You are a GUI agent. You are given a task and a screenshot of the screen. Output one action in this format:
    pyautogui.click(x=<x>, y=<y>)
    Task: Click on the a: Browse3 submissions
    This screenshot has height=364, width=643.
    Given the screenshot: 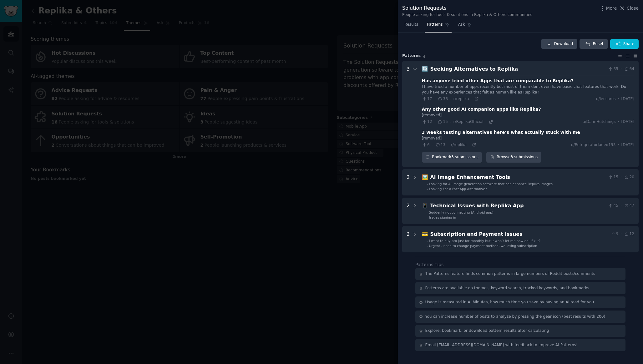 What is the action you would take?
    pyautogui.click(x=514, y=157)
    